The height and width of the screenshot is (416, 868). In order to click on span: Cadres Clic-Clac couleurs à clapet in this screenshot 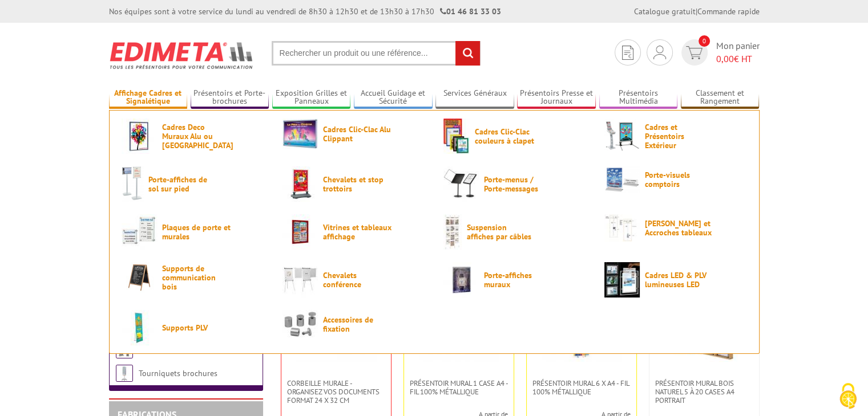, I will do `click(509, 136)`.